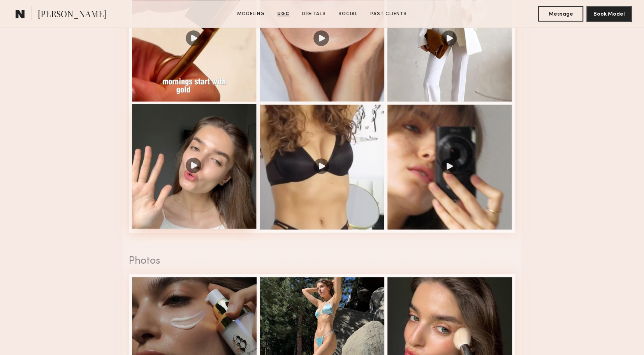 The width and height of the screenshot is (644, 355). What do you see at coordinates (389, 14) in the screenshot?
I see `a: Past Clients` at bounding box center [389, 14].